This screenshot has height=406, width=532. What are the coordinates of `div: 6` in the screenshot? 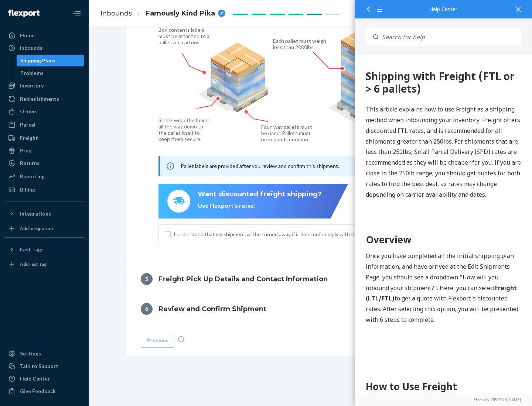 It's located at (147, 309).